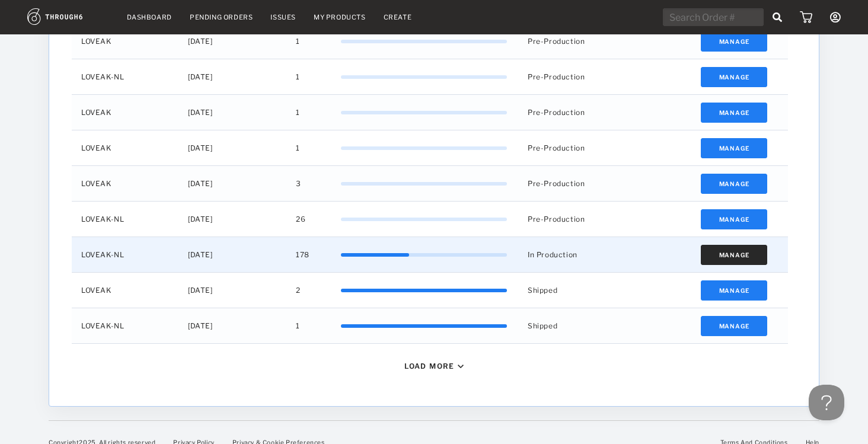 This screenshot has height=444, width=868. I want to click on img: icon_cart.dab5cea1.svg, so click(805, 17).